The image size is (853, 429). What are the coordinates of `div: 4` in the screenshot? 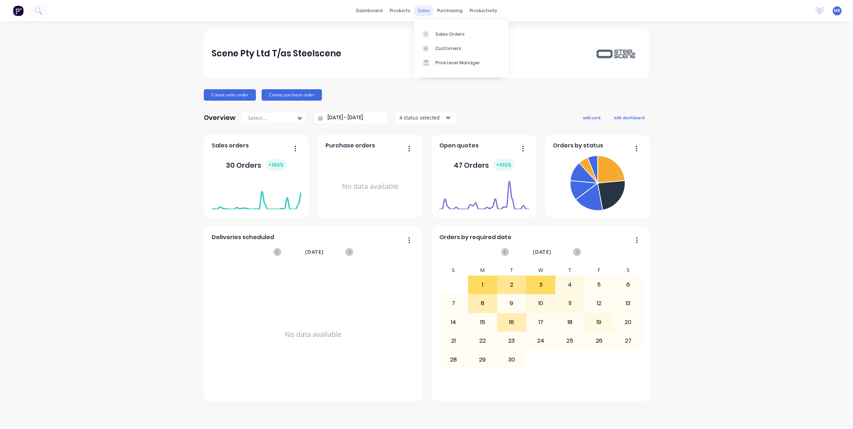 It's located at (570, 285).